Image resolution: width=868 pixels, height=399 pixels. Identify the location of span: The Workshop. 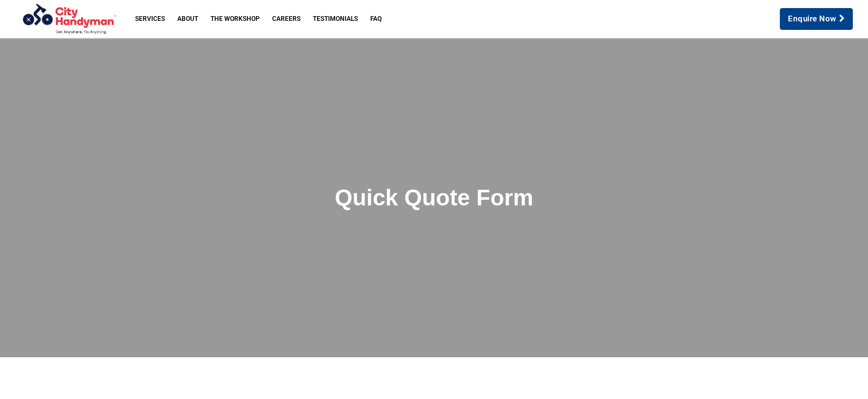
(235, 19).